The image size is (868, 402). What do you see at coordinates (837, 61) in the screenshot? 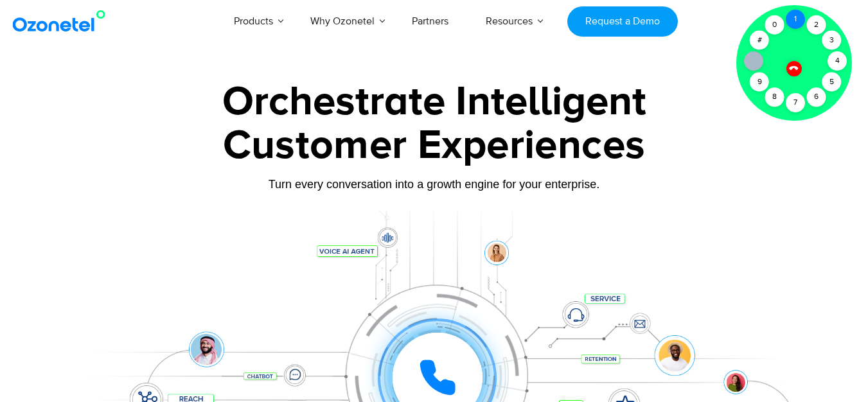
I see `div: 4` at bounding box center [837, 61].